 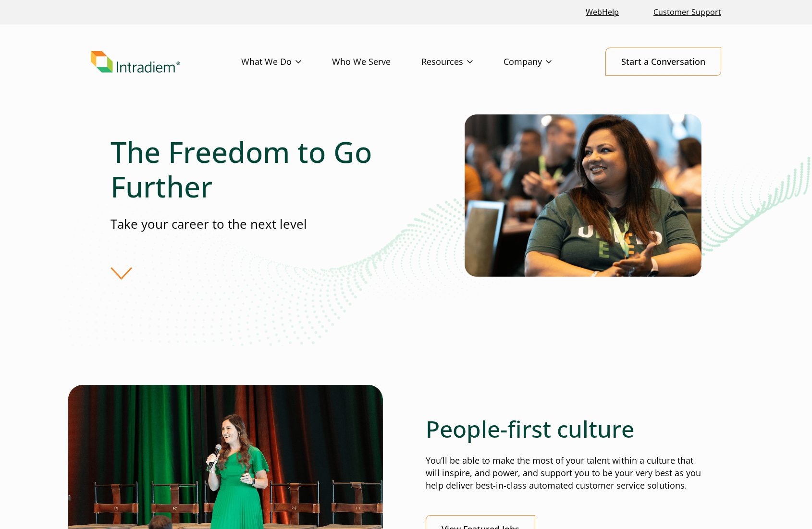 What do you see at coordinates (258, 224) in the screenshot?
I see `p: Take your career to the next level` at bounding box center [258, 224].